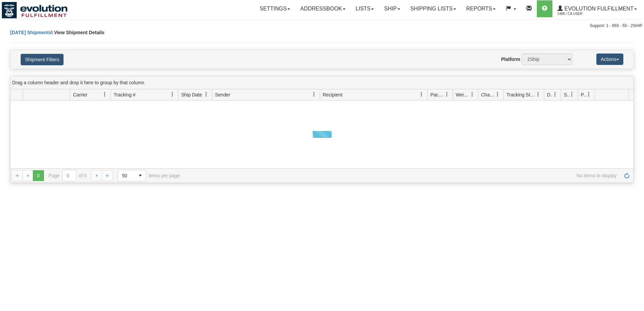  Describe the element at coordinates (173, 95) in the screenshot. I see `a: Tracking # filter column settings` at that location.